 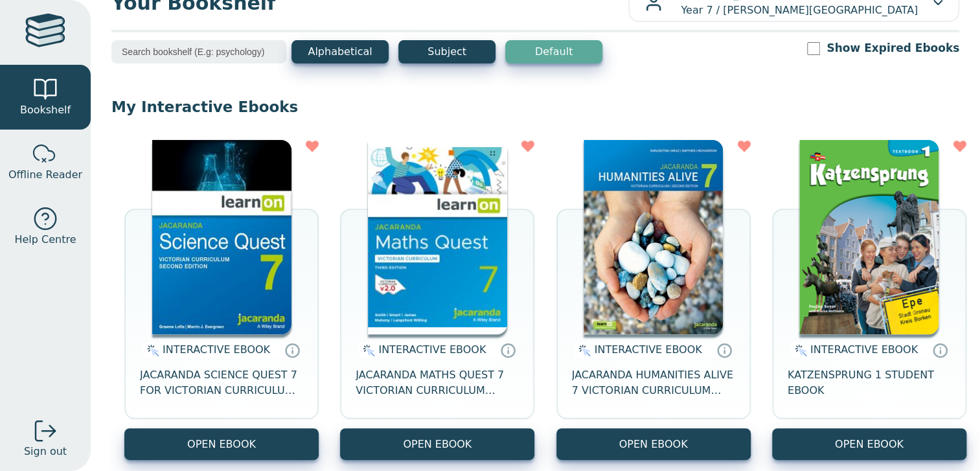 What do you see at coordinates (221, 237) in the screenshot?
I see `img: 329c5ec2-5188-ea11-a992-0272d098c78b.jpg` at bounding box center [221, 237].